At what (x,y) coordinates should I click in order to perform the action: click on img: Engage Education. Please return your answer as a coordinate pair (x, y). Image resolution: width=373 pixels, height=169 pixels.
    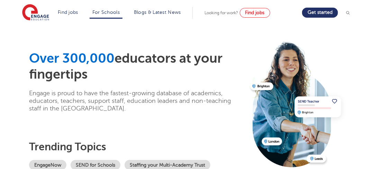
    Looking at the image, I should click on (36, 13).